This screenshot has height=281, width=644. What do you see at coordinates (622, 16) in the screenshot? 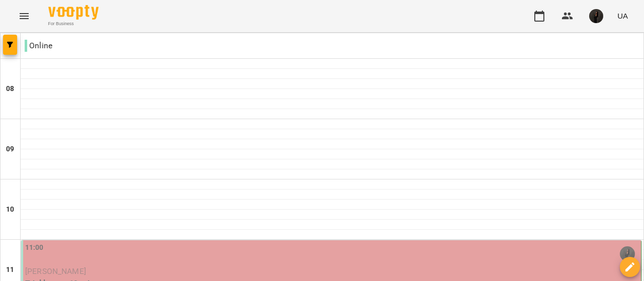
I see `span: UA` at bounding box center [622, 16].